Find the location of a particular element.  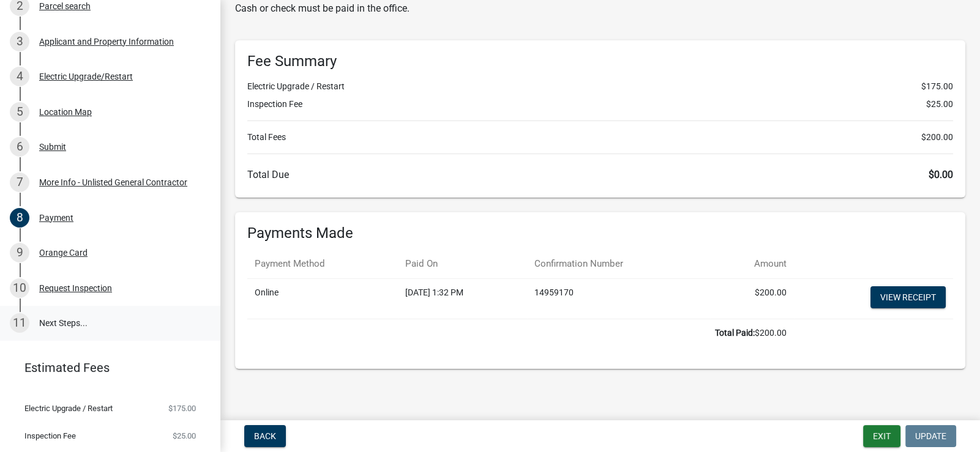

th: Amount is located at coordinates (751, 263).